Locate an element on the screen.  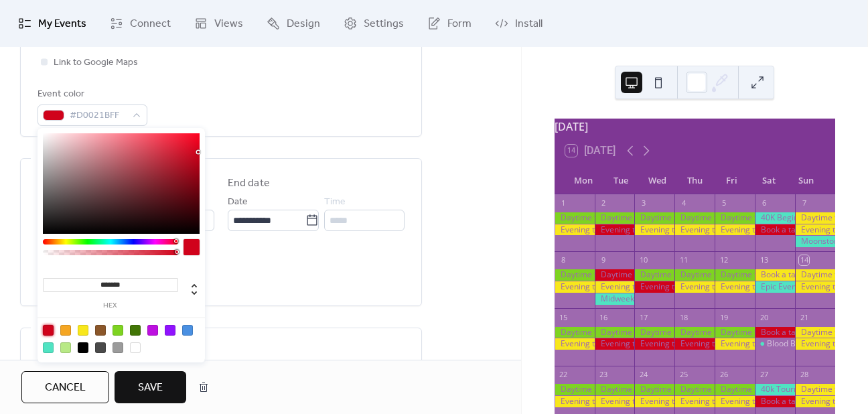
a: Design is located at coordinates (293, 24).